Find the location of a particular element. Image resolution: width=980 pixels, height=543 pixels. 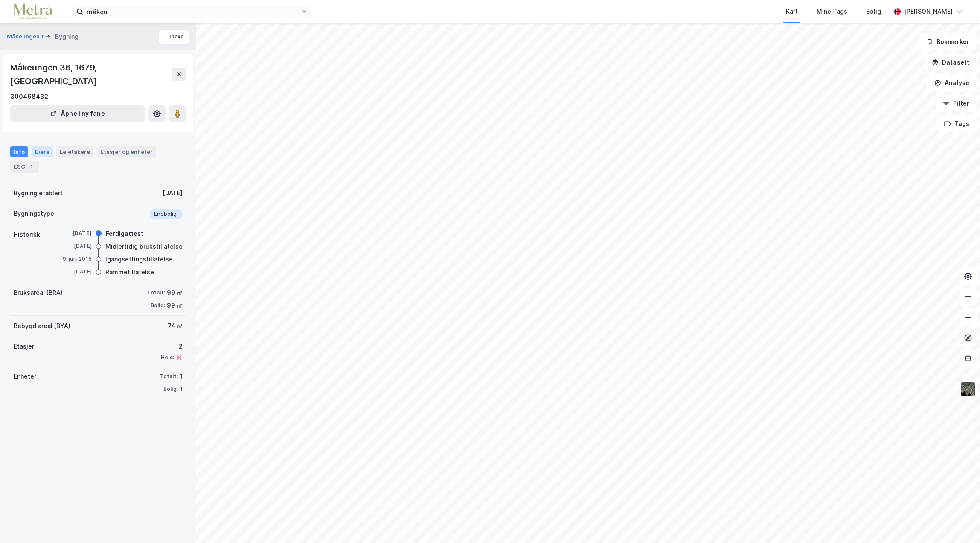

button: Åpne i ny fane is located at coordinates (78, 114).